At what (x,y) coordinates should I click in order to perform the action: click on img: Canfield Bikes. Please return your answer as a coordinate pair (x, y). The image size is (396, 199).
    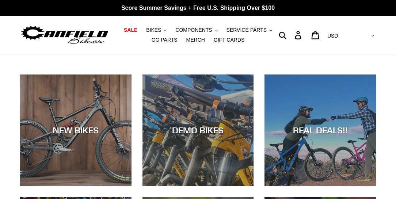
    Looking at the image, I should click on (65, 35).